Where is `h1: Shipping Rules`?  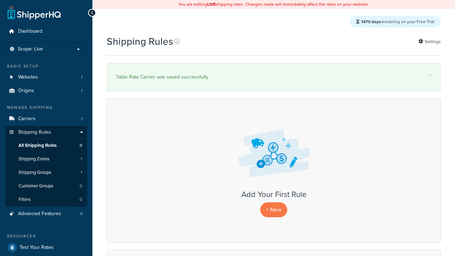 h1: Shipping Rules is located at coordinates (140, 41).